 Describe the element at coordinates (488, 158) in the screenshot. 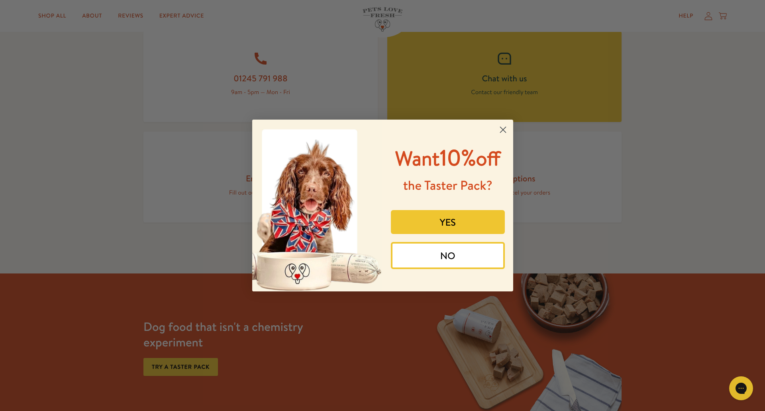

I see `span: off` at that location.